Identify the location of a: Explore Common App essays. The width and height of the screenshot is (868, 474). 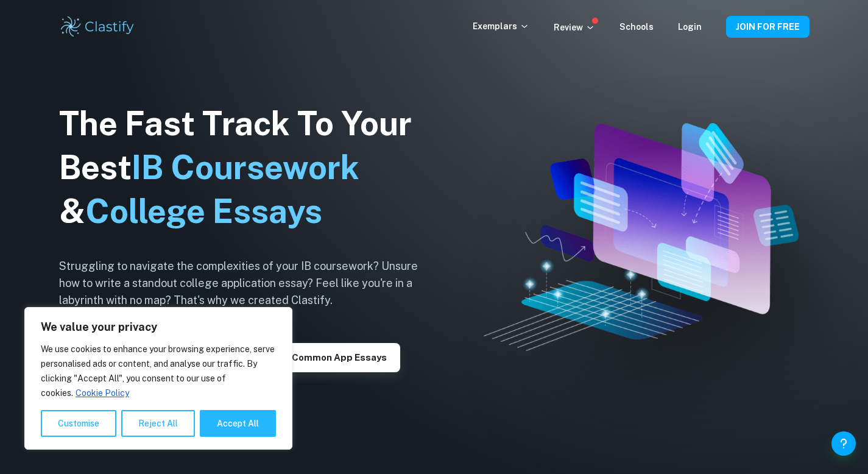
(320, 356).